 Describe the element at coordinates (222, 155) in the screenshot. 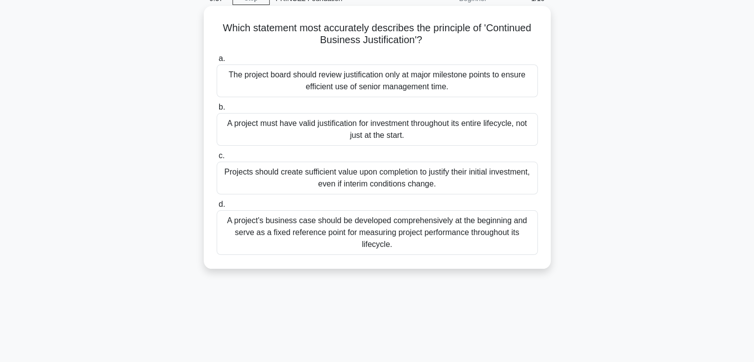

I see `span: c.` at that location.